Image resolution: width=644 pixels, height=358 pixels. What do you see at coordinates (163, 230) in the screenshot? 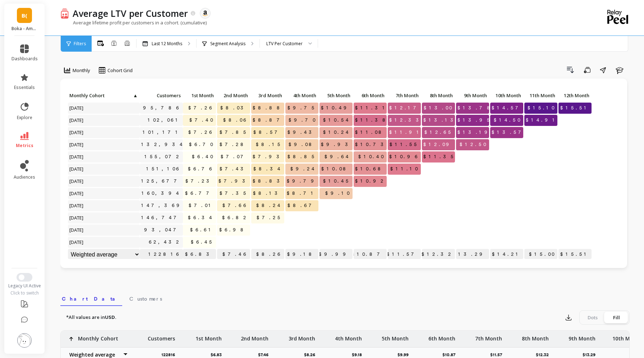
I see `a: 93,047` at bounding box center [163, 230].